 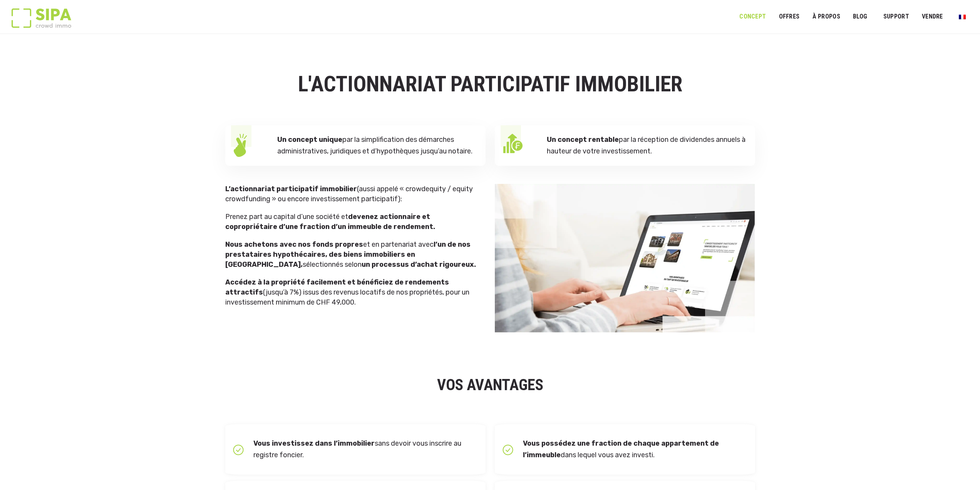 What do you see at coordinates (337, 287) in the screenshot?
I see `strong: Accédez à la propriété facilement et bénéficiez de rendements attractifs` at bounding box center [337, 287].